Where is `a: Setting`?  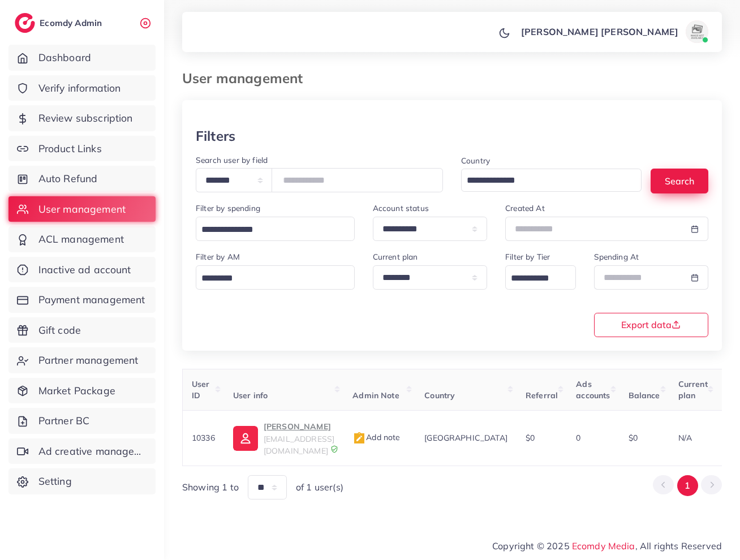
a: Setting is located at coordinates (82, 482).